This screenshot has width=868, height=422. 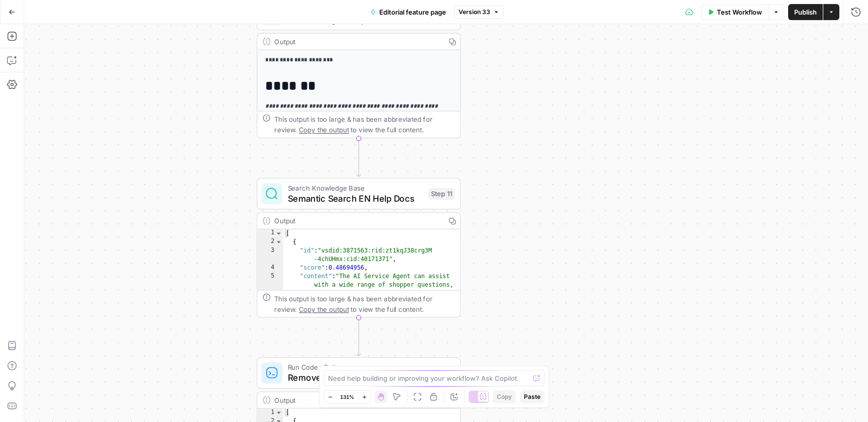 What do you see at coordinates (356, 187) in the screenshot?
I see `span: Search Knowledge Base` at bounding box center [356, 187].